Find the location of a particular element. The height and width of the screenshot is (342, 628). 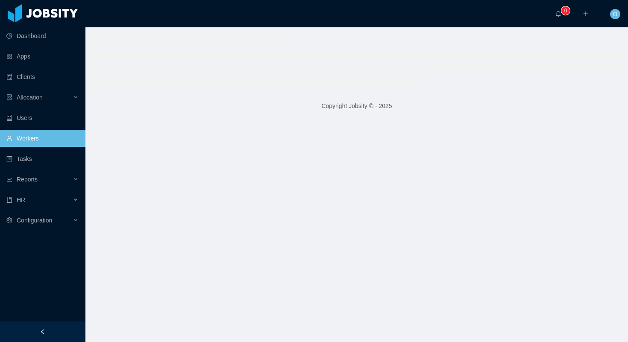

a: icon: auditClients is located at coordinates (42, 77).